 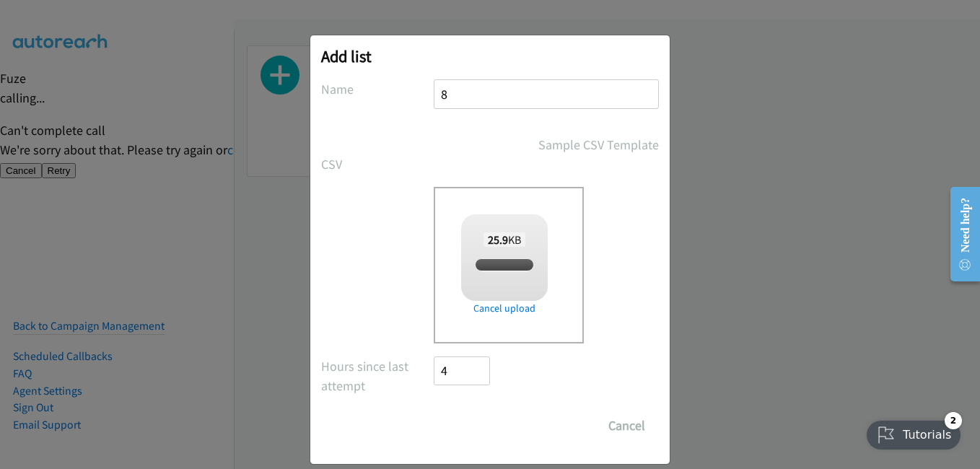 What do you see at coordinates (377, 376) in the screenshot?
I see `label: Hours since last attempt` at bounding box center [377, 376].